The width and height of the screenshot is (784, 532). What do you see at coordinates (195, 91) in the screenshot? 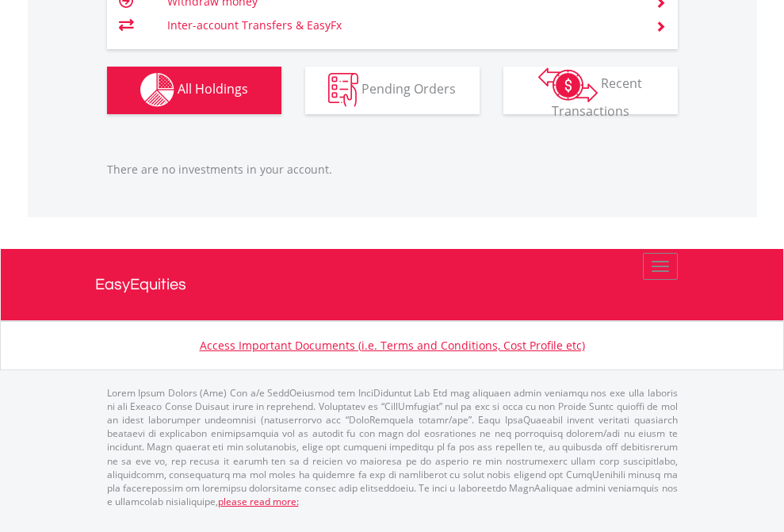
I see `button: All Holdings` at bounding box center [195, 91].